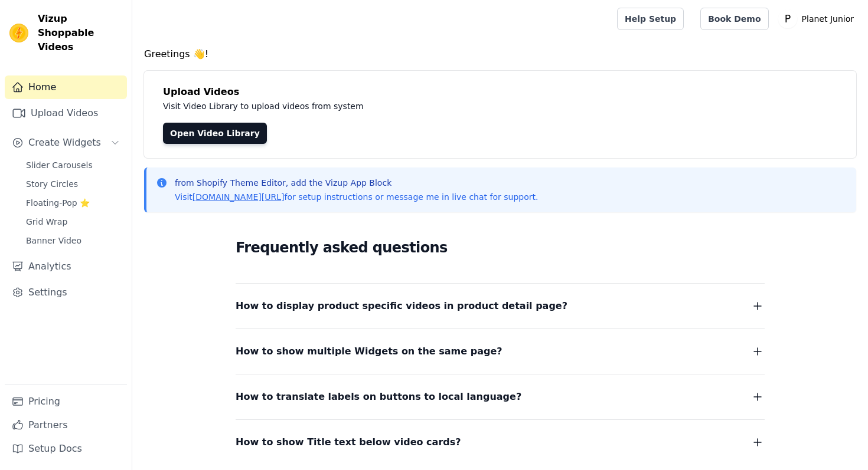  What do you see at coordinates (818, 19) in the screenshot?
I see `button: P Planet Junior` at bounding box center [818, 19].